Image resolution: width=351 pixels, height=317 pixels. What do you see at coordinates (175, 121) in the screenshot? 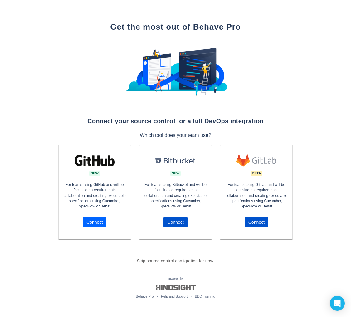
I see `h2: Connect your source control for a full DevOps integration` at bounding box center [175, 121].